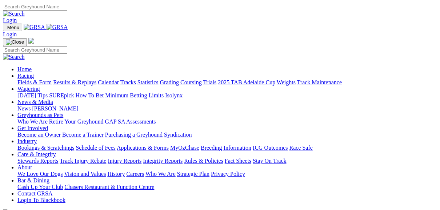 The height and width of the screenshot is (210, 440). Describe the element at coordinates (210, 82) in the screenshot. I see `a: Trials` at that location.